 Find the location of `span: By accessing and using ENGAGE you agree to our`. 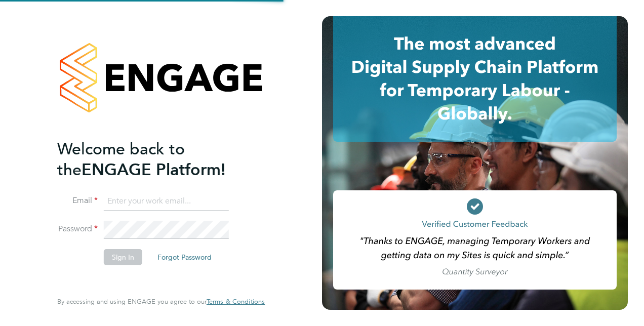

span: By accessing and using ENGAGE you agree to our is located at coordinates (161, 301).